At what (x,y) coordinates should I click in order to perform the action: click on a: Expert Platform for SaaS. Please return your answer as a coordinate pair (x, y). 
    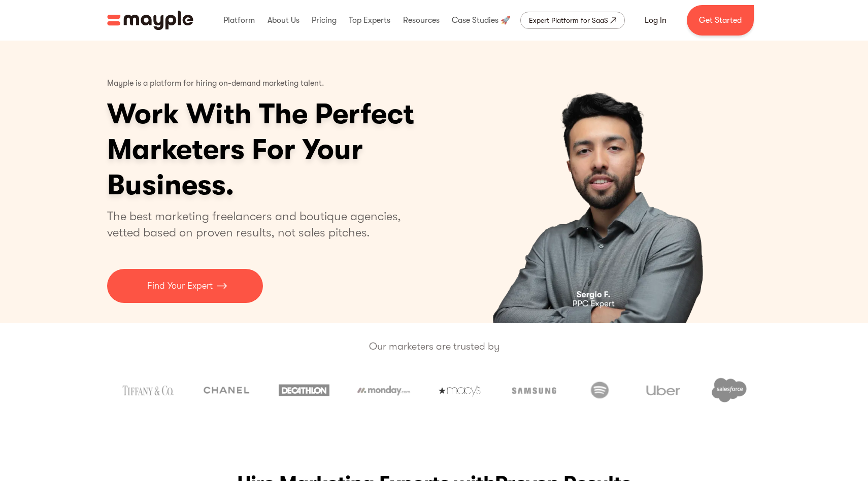
    Looking at the image, I should click on (573, 21).